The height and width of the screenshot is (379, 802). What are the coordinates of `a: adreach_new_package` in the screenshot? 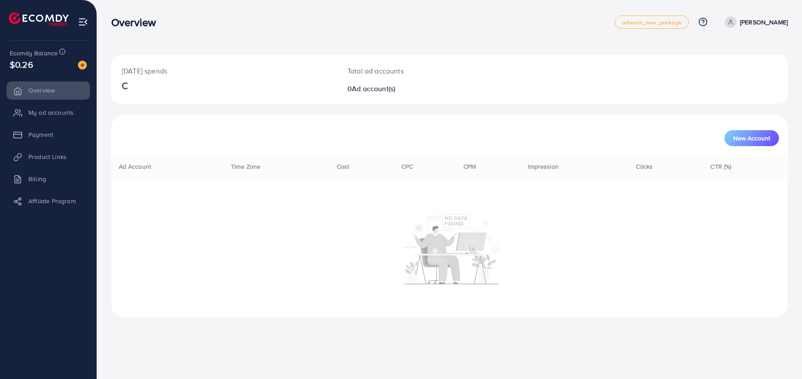 It's located at (652, 22).